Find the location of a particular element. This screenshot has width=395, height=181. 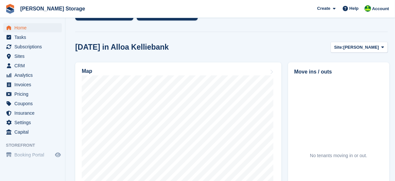

span: Sites is located at coordinates (34, 56).